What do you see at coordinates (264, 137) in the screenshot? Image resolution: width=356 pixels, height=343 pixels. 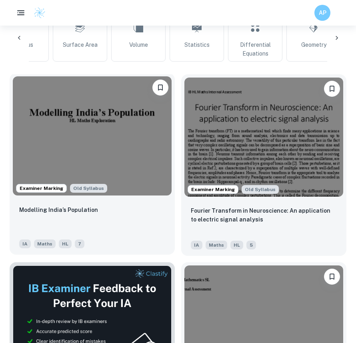 I see `img: Maths IA example thumbnail: Fourier Transform in Neuroscience: An ap` at bounding box center [264, 137].